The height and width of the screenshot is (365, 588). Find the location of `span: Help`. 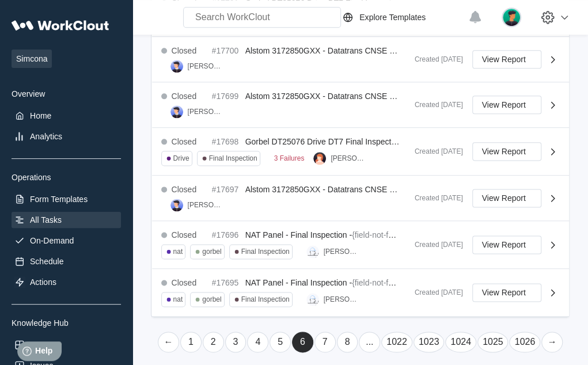

span: Help is located at coordinates (31, 13).